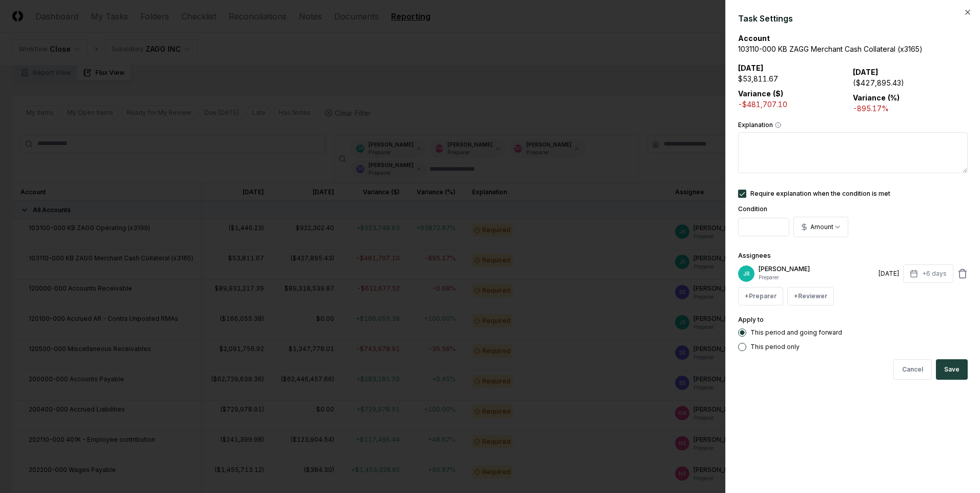 The height and width of the screenshot is (493, 980). I want to click on span: JR, so click(746, 273).